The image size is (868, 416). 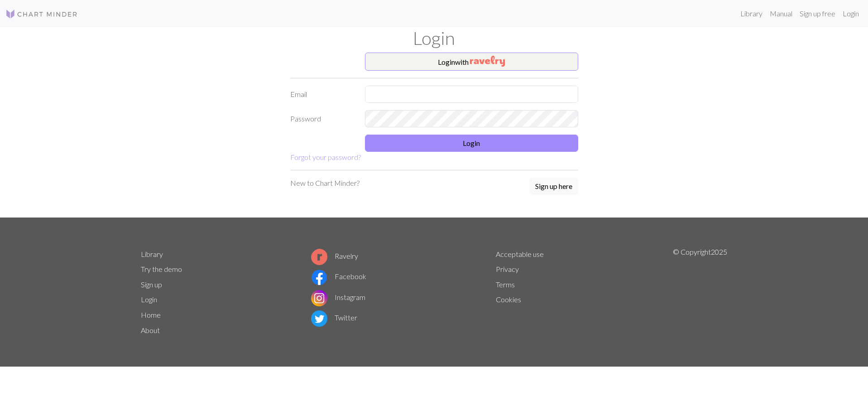 What do you see at coordinates (700, 292) in the screenshot?
I see `p: © Copyright 2025` at bounding box center [700, 292].